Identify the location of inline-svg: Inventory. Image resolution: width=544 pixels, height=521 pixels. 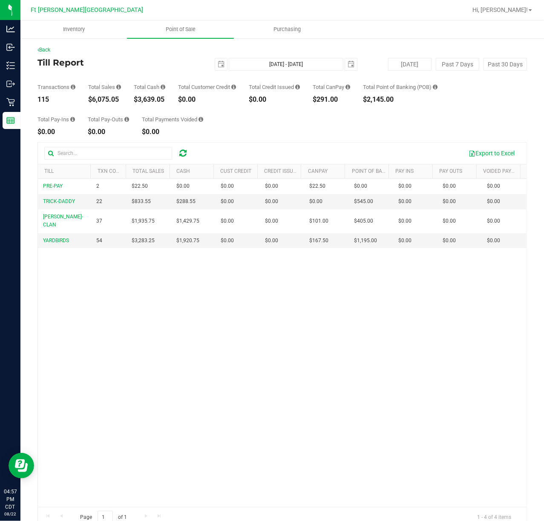
(11, 66).